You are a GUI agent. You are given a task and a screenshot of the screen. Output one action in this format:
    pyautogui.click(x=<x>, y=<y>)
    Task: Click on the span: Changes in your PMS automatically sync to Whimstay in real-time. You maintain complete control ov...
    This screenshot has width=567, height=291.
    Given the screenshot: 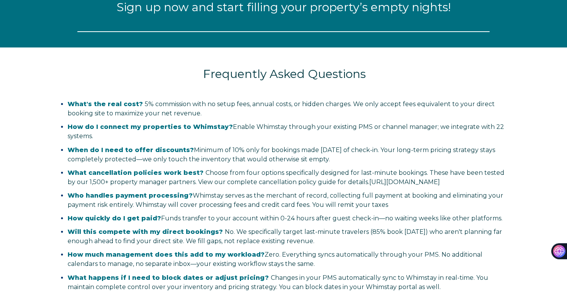 What is the action you would take?
    pyautogui.click(x=278, y=282)
    